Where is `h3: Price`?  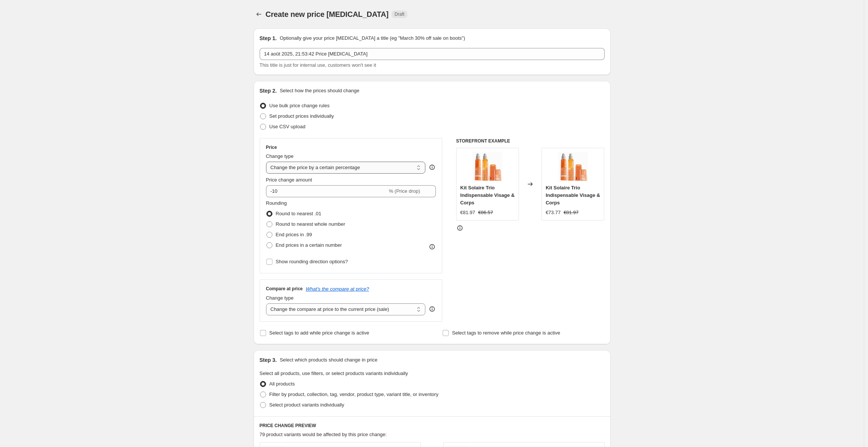 h3: Price is located at coordinates (271, 148).